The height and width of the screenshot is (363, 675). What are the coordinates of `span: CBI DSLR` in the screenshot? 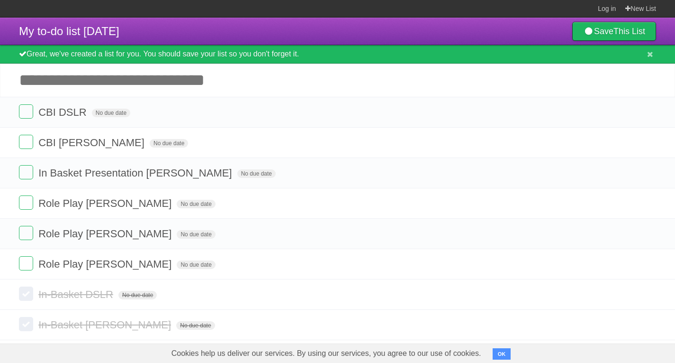 It's located at (63, 112).